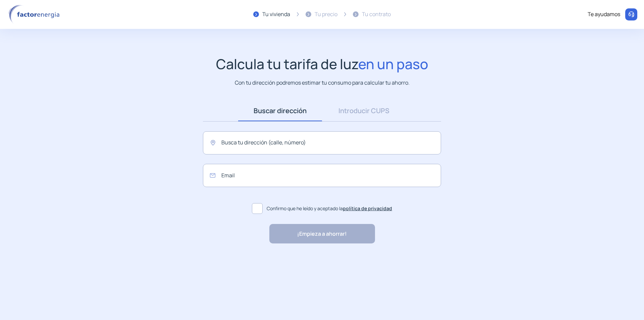 This screenshot has height=320, width=644. Describe the element at coordinates (376, 15) in the screenshot. I see `div: Tu contrato` at that location.